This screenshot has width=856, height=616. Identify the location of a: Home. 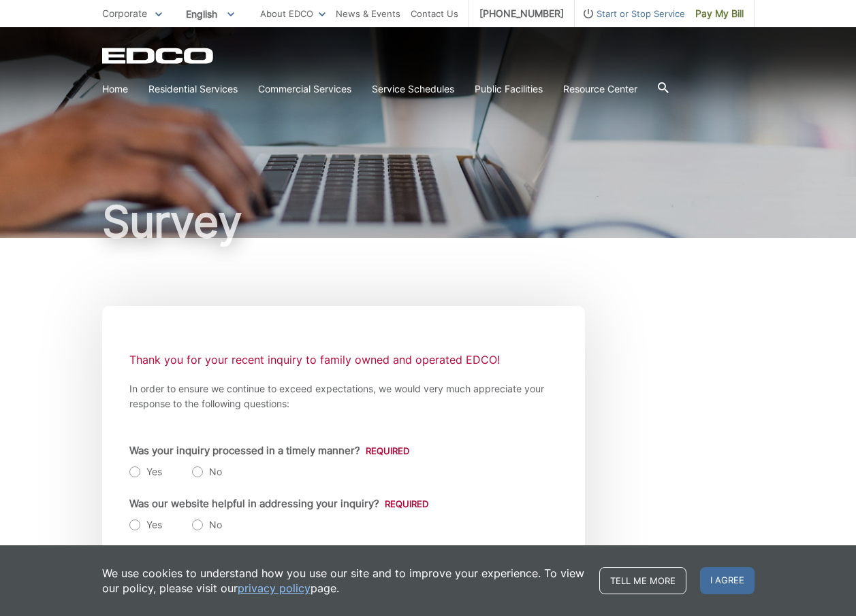
(115, 89).